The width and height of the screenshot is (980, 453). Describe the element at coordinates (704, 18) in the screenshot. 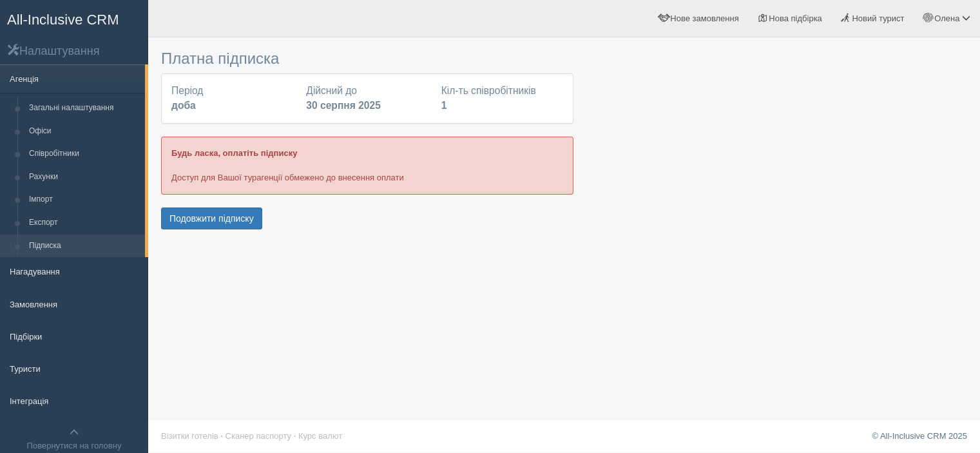

I see `span: Нове замовлення` at that location.